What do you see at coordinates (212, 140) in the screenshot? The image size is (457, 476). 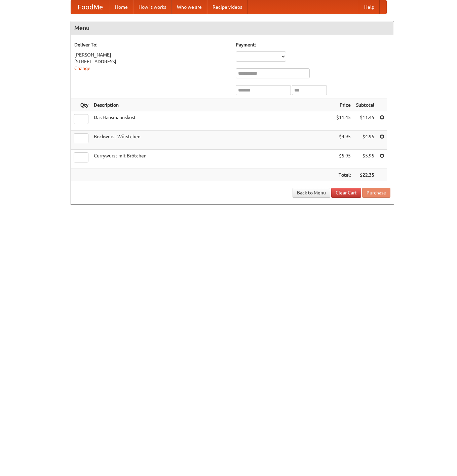 I see `td: Bockwurst Würstchen` at bounding box center [212, 140].